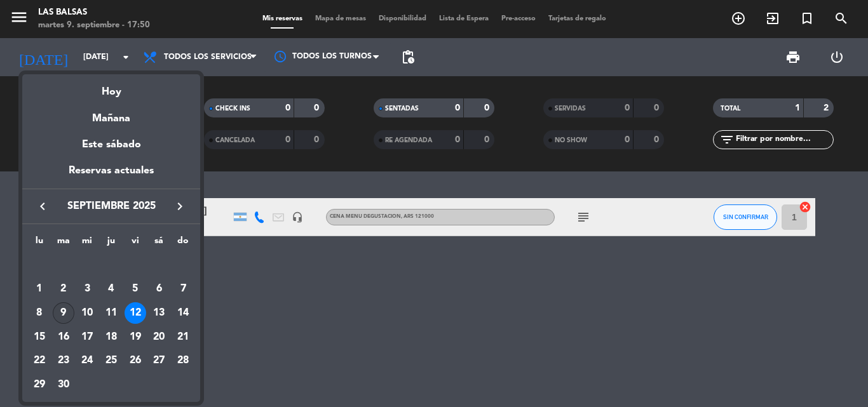  What do you see at coordinates (136, 243) in the screenshot?
I see `th: viernes` at bounding box center [136, 243].